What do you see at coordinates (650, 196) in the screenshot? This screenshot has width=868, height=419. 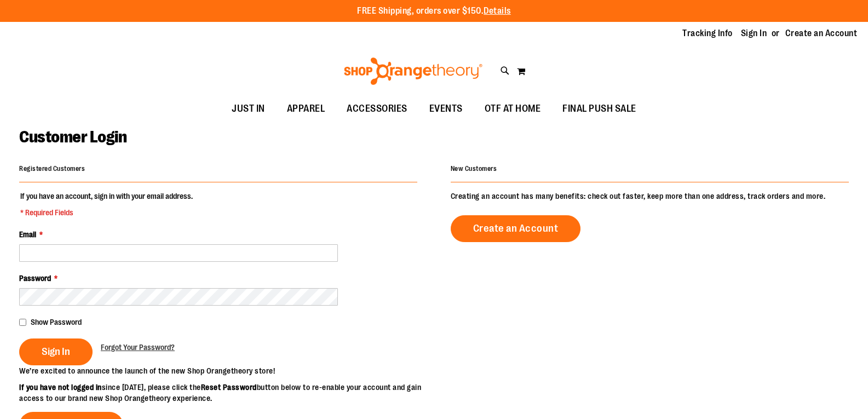 I see `p: Creating an account has many benefits: check out faster, keep more than one address, track orders...` at bounding box center [650, 196].